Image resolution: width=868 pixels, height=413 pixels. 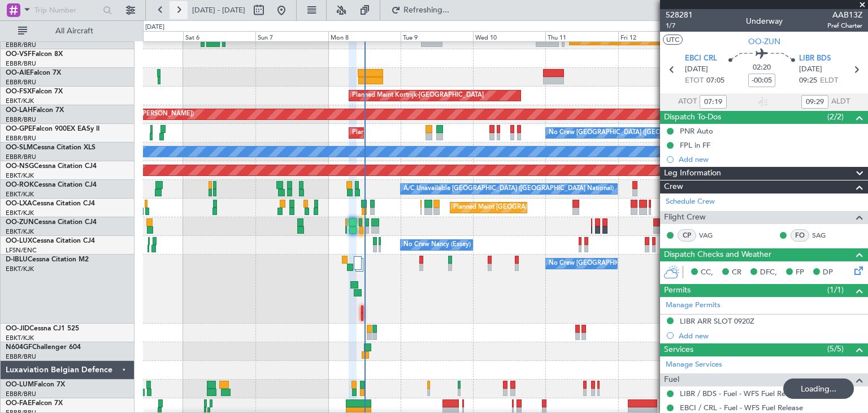 What do you see at coordinates (34, 403) in the screenshot?
I see `a: OO-FAEFalcon 7X` at bounding box center [34, 403].